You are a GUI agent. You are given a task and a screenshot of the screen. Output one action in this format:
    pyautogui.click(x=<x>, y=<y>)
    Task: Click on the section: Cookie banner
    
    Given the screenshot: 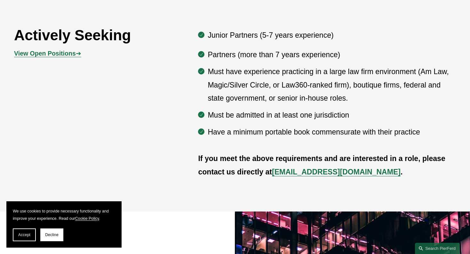 What is the action you would take?
    pyautogui.click(x=64, y=225)
    